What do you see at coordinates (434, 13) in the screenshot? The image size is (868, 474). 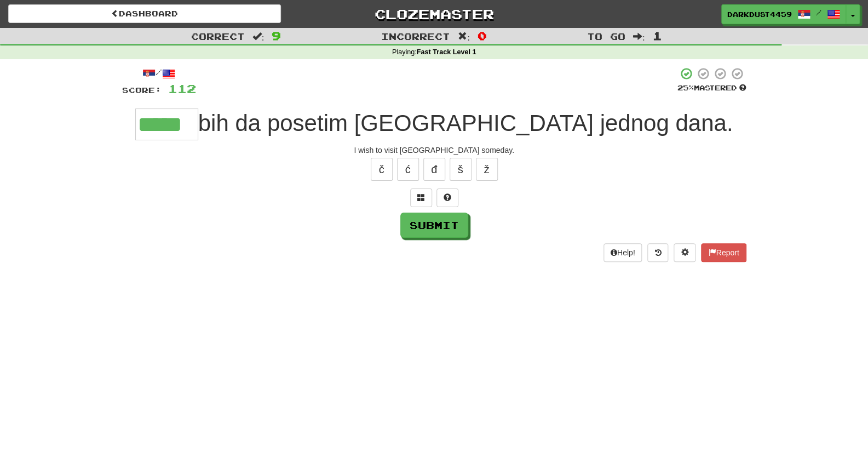 I see `a: Clozemaster` at bounding box center [434, 13].